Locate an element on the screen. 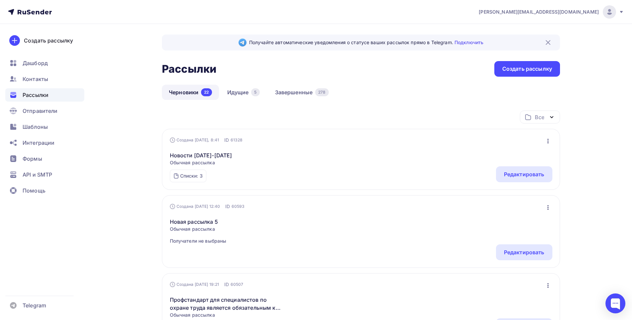 The height and width of the screenshot is (320, 632). div: 278 is located at coordinates (322, 92).